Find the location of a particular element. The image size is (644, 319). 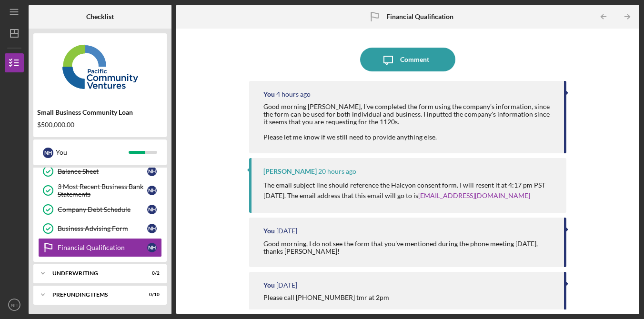

a: Business Advising FormNH is located at coordinates (100, 228).